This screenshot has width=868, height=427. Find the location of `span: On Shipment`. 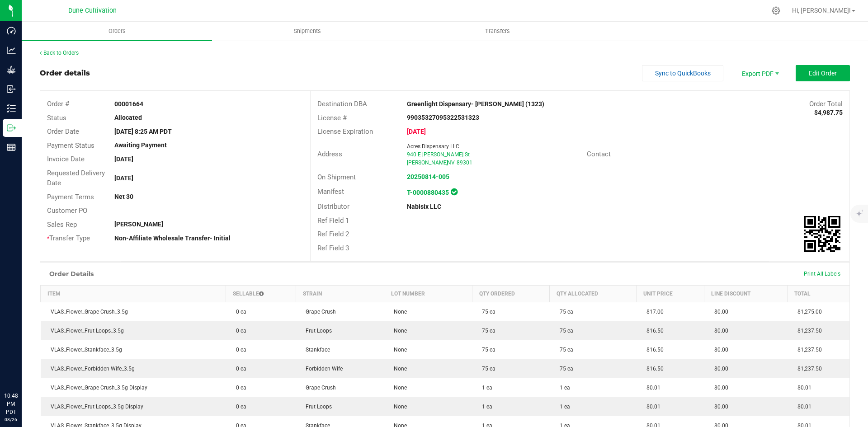

span: On Shipment is located at coordinates (336, 177).